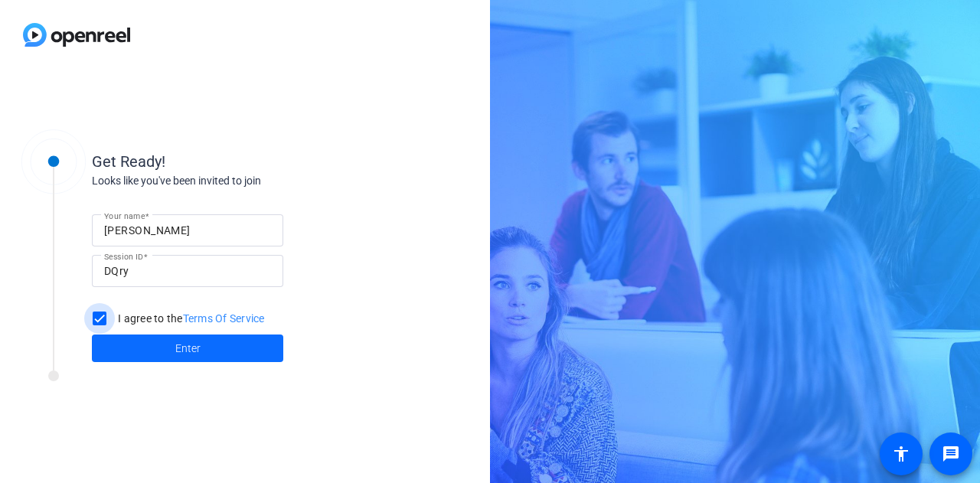 The image size is (980, 483). Describe the element at coordinates (188, 349) in the screenshot. I see `button: Enter` at that location.